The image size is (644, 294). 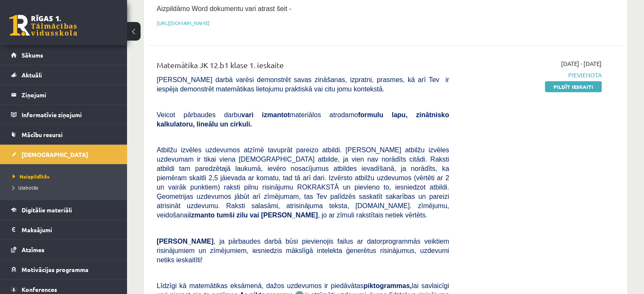 What do you see at coordinates (302, 67) in the screenshot?
I see `div: Matemātika JK 12.b1 klase 1. ieskaite` at bounding box center [302, 67].